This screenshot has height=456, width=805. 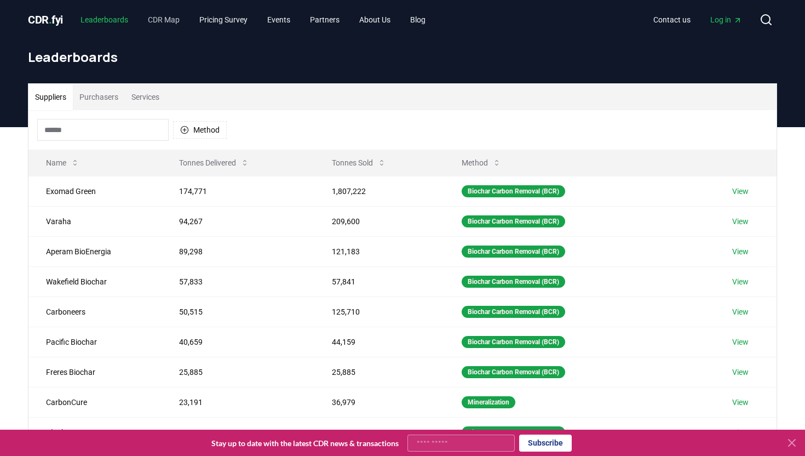 What do you see at coordinates (279, 20) in the screenshot?
I see `a: Events` at bounding box center [279, 20].